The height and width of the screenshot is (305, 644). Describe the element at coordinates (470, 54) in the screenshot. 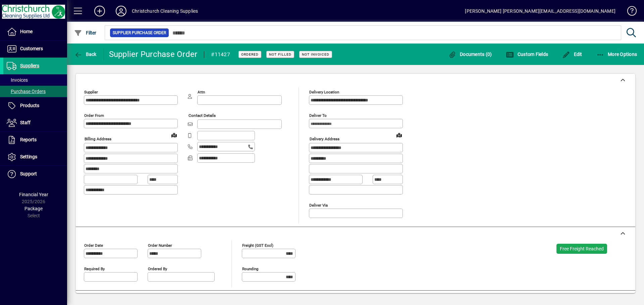

I see `button: Documents (0)` at that location.